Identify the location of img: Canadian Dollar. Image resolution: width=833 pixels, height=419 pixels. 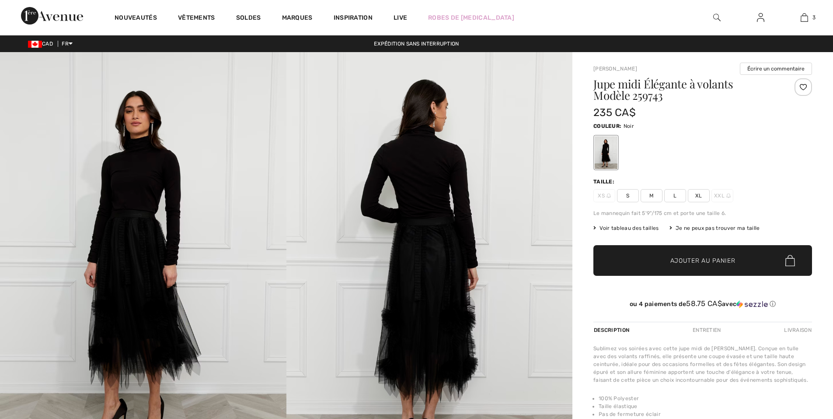
(35, 44).